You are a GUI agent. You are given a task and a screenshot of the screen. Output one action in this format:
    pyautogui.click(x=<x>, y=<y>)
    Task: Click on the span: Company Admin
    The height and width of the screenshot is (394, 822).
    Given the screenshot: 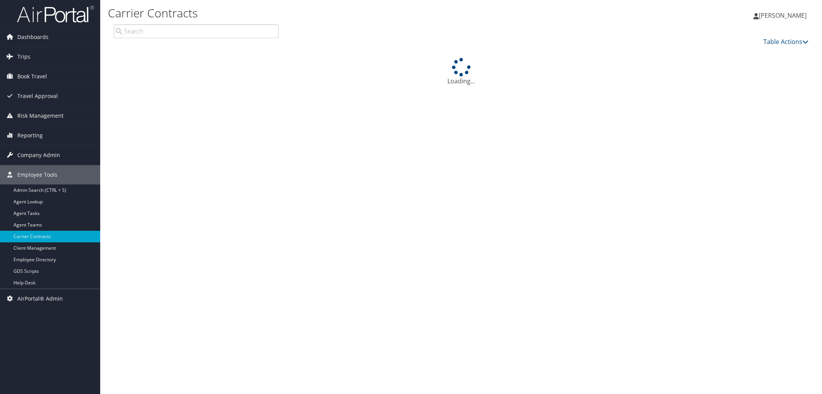 What is the action you would take?
    pyautogui.click(x=39, y=155)
    